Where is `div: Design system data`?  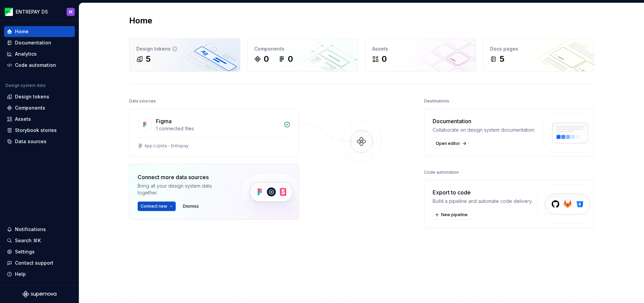
div: Design system data is located at coordinates (25, 85).